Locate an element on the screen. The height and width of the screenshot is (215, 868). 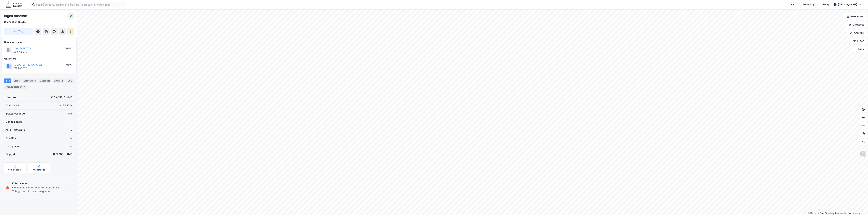
div: Mine Tags is located at coordinates (809, 4).